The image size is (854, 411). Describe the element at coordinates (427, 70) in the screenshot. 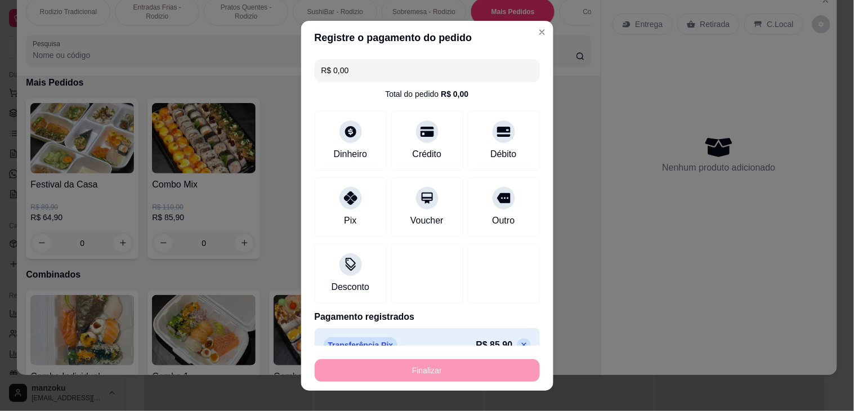

I see `input: Ex.: hambúrguer de cordeiro` at that location.